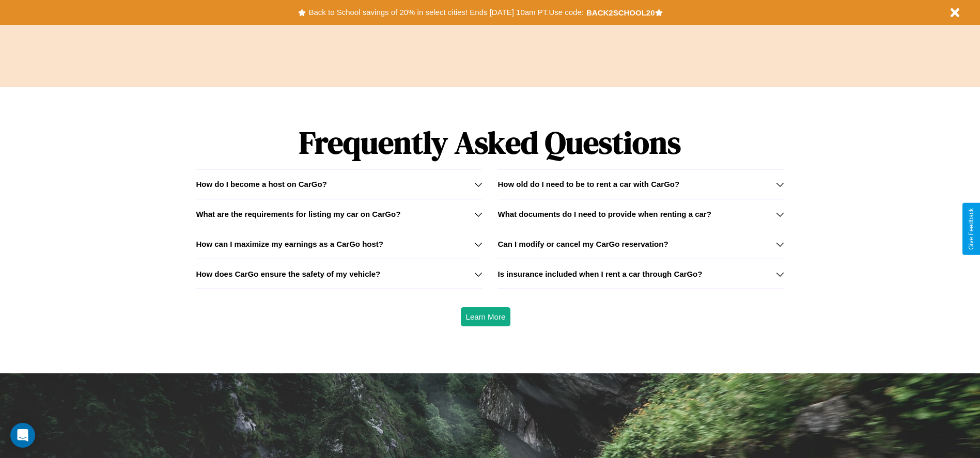  Describe the element at coordinates (261, 184) in the screenshot. I see `h3: How do I become a host on CarGo?` at that location.